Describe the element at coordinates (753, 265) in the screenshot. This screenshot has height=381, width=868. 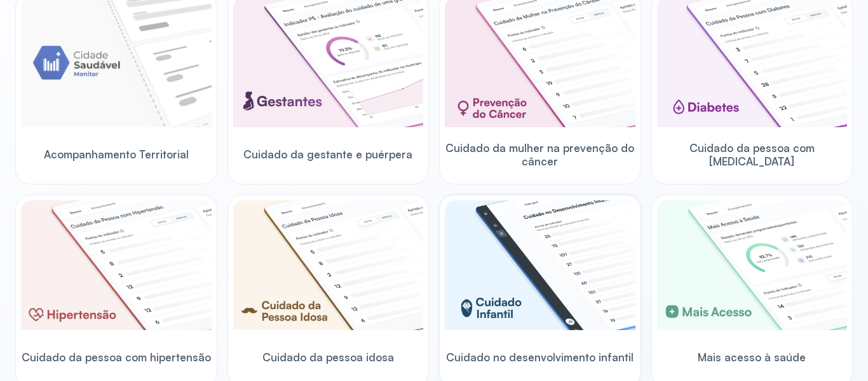
I see `img: healthcare-greater-access.png` at that location.